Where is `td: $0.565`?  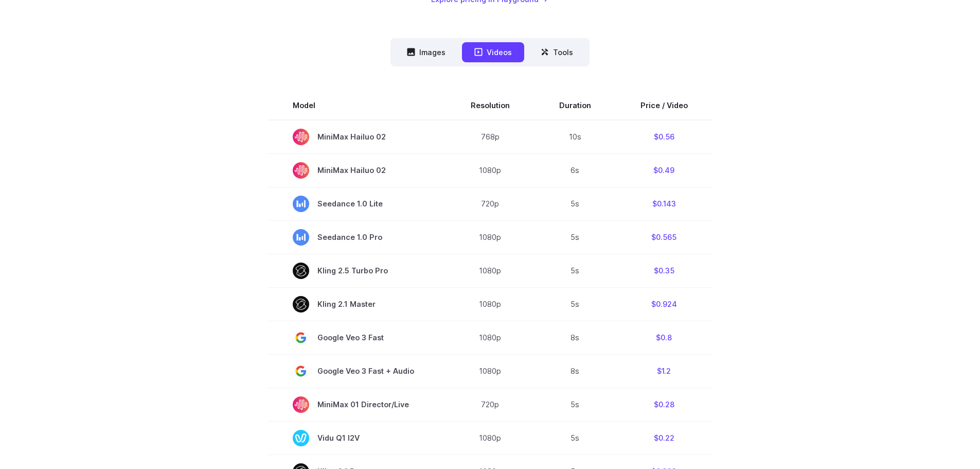 td: $0.565 is located at coordinates (664, 236).